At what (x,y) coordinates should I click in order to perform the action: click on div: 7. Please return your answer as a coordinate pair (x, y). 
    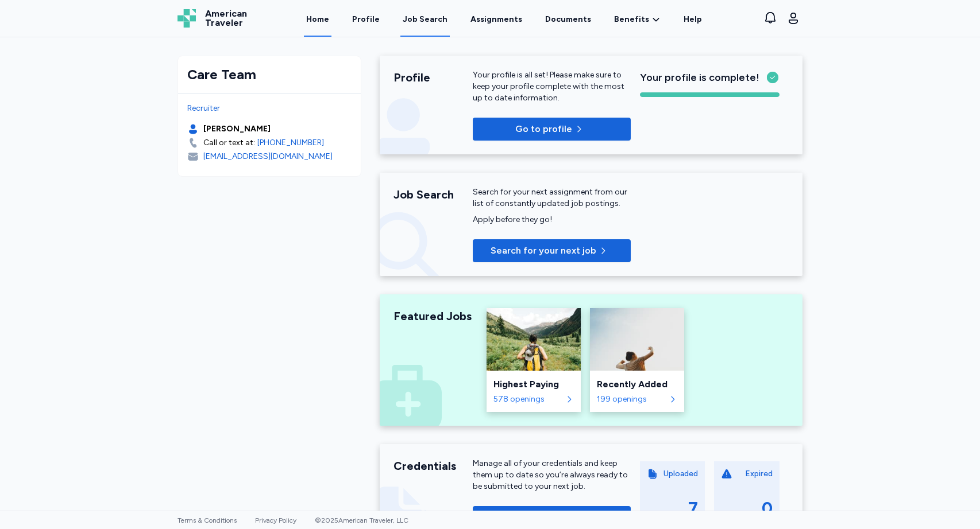
    Looking at the image, I should click on (692, 509).